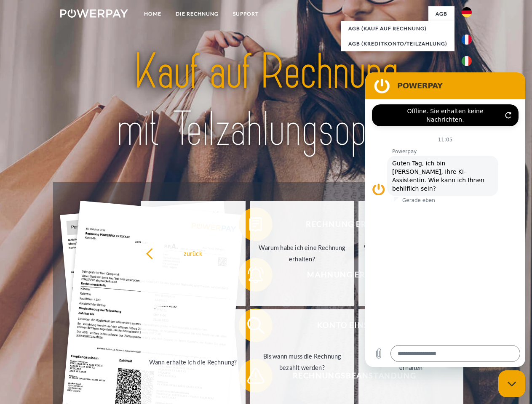 This screenshot has height=404, width=532. Describe the element at coordinates (397, 44) in the screenshot. I see `a: AGB (Kreditkonto/Teilzahlung)` at that location.